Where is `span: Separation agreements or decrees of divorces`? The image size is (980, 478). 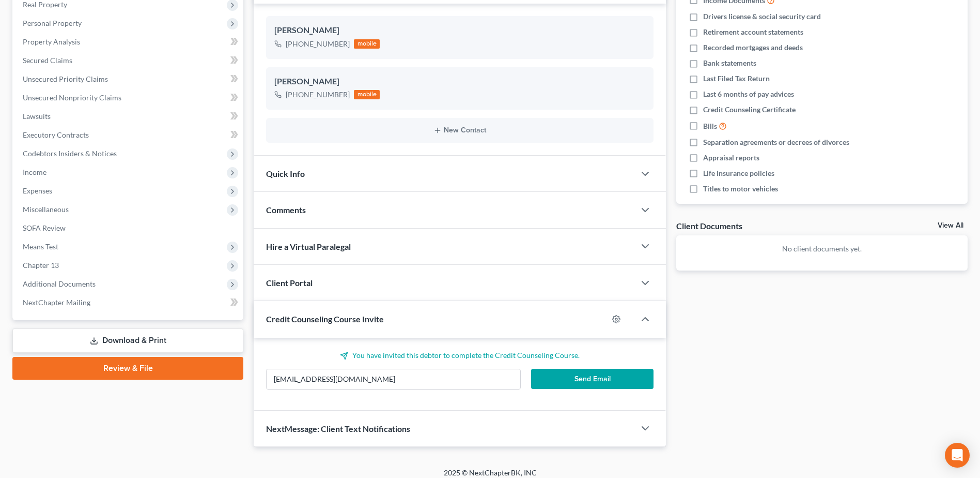
span: Separation agreements or decrees of divorces is located at coordinates (776, 142).